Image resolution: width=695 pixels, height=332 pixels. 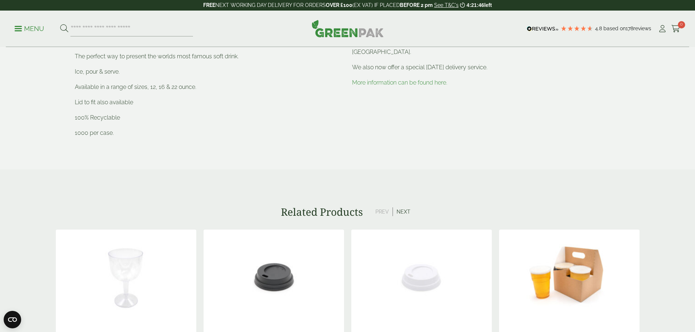 I want to click on span: left, so click(x=488, y=5).